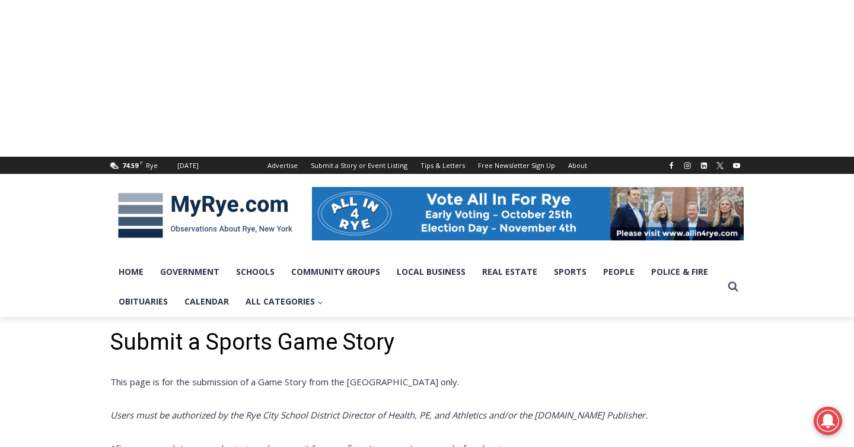  Describe the element at coordinates (517, 165) in the screenshot. I see `a: Free Newsletter Sign Up` at that location.